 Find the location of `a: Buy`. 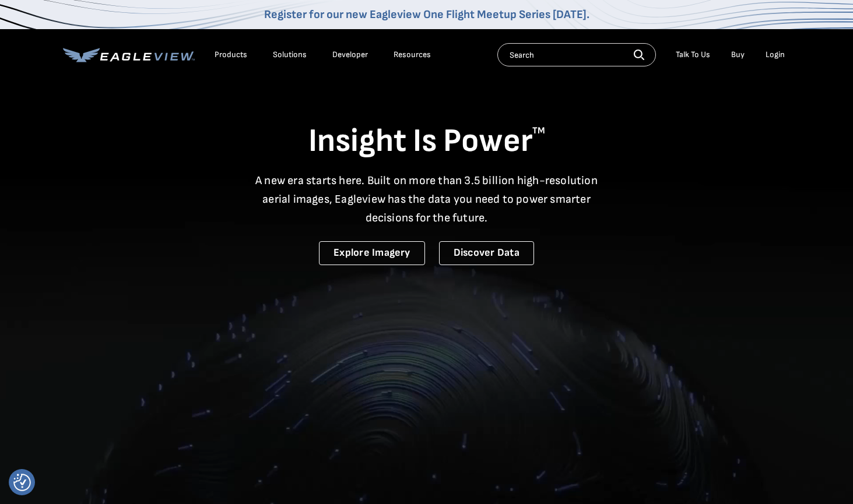

a: Buy is located at coordinates (738, 55).